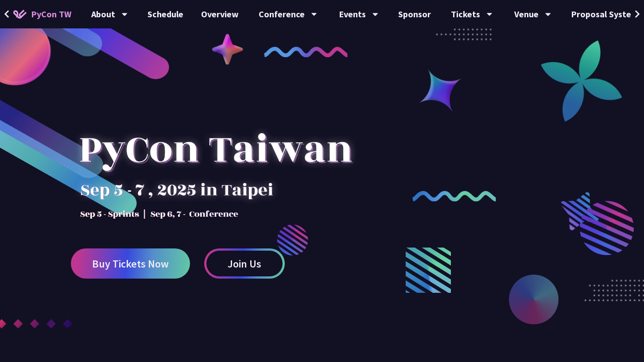 This screenshot has height=362, width=644. What do you see at coordinates (130, 263) in the screenshot?
I see `a: Buy Tickets Now` at bounding box center [130, 263].